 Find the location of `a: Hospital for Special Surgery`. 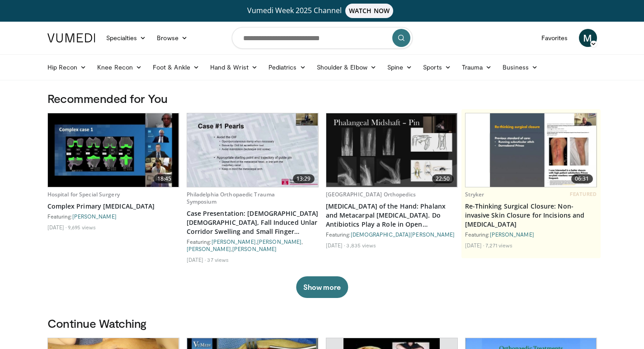

a: Hospital for Special Surgery is located at coordinates (84, 194).